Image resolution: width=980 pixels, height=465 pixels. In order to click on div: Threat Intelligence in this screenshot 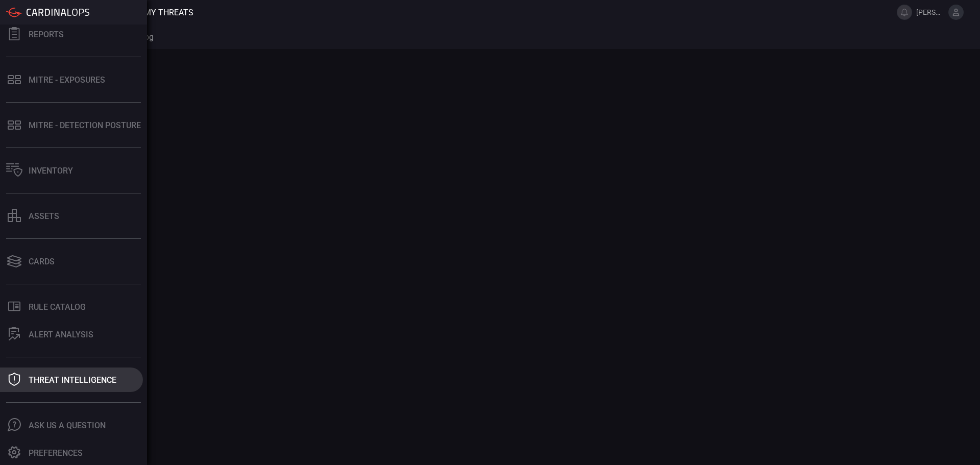, I will do `click(73, 380)`.